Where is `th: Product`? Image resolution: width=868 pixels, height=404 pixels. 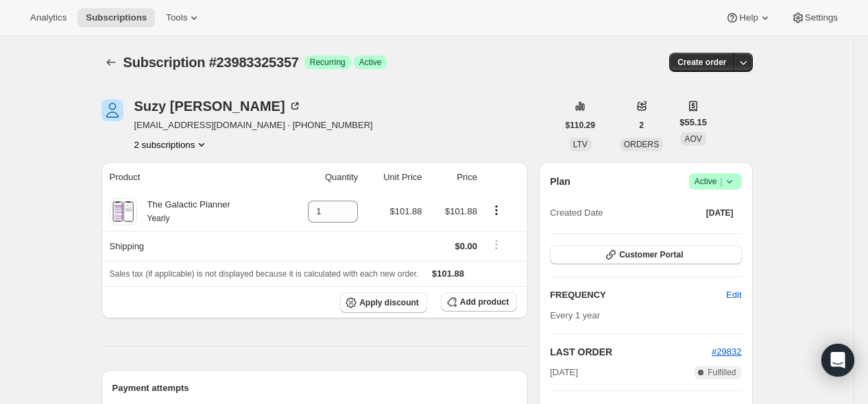 th: Product is located at coordinates (192, 178).